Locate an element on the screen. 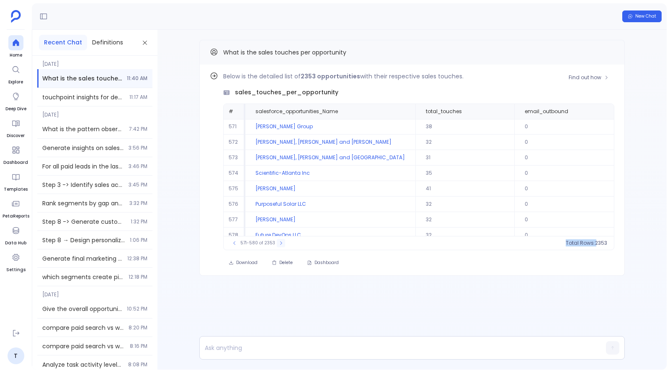 This screenshot has height=373, width=670. span: 1:06 PM is located at coordinates (139, 240).